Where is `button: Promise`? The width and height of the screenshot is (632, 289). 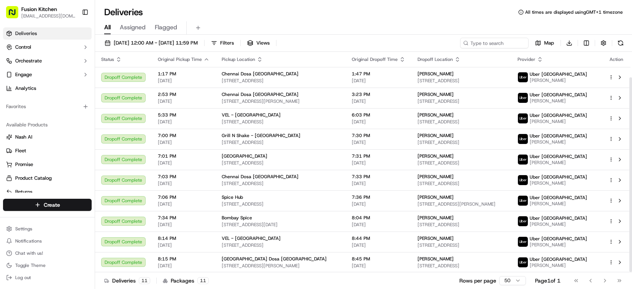
button: Promise is located at coordinates (47, 164).